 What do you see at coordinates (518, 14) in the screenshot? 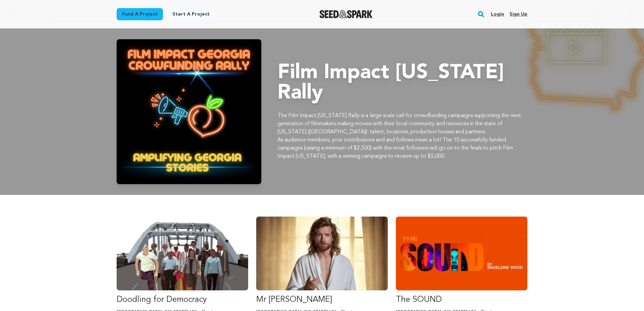
I see `a: Sign up` at bounding box center [518, 14].